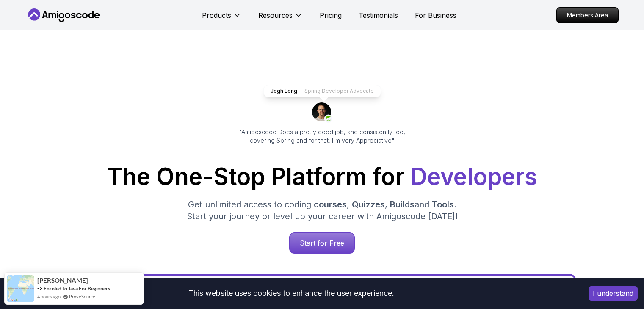 Image resolution: width=644 pixels, height=309 pixels. Describe the element at coordinates (216, 15) in the screenshot. I see `p: Products` at that location.